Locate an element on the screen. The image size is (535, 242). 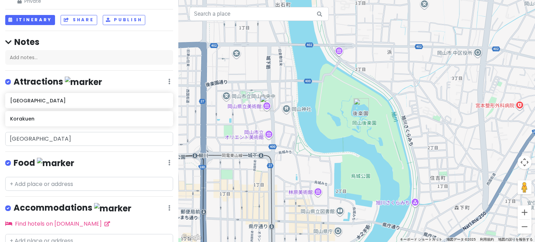
h4: Attractions is located at coordinates (58, 82).